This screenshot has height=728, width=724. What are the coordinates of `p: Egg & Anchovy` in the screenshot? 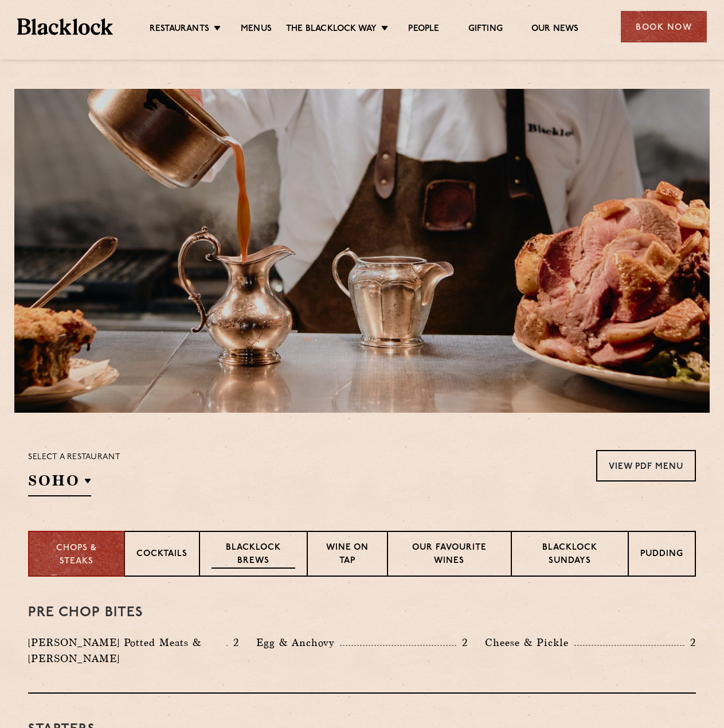 It's located at (298, 642).